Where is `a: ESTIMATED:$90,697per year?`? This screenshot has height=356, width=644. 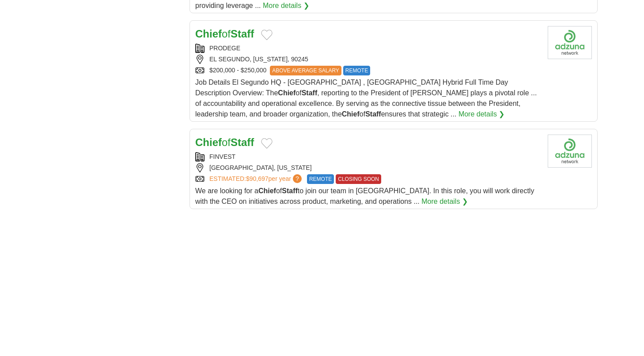 a: ESTIMATED:$90,697per year? is located at coordinates (256, 179).